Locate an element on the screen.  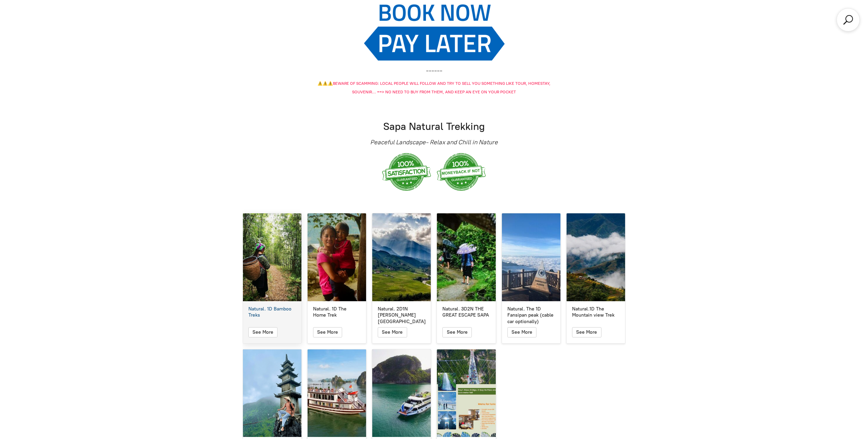
h1: Sapa Natural Trekking is located at coordinates (434, 127).